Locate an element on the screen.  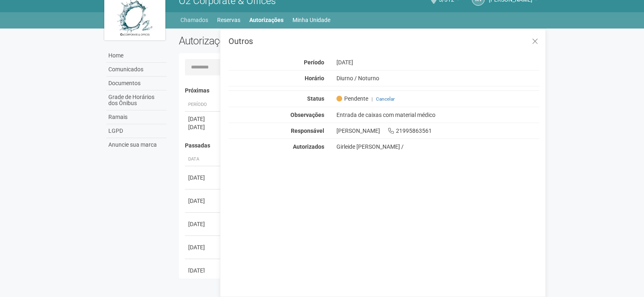
strong: Observações is located at coordinates (307, 115).